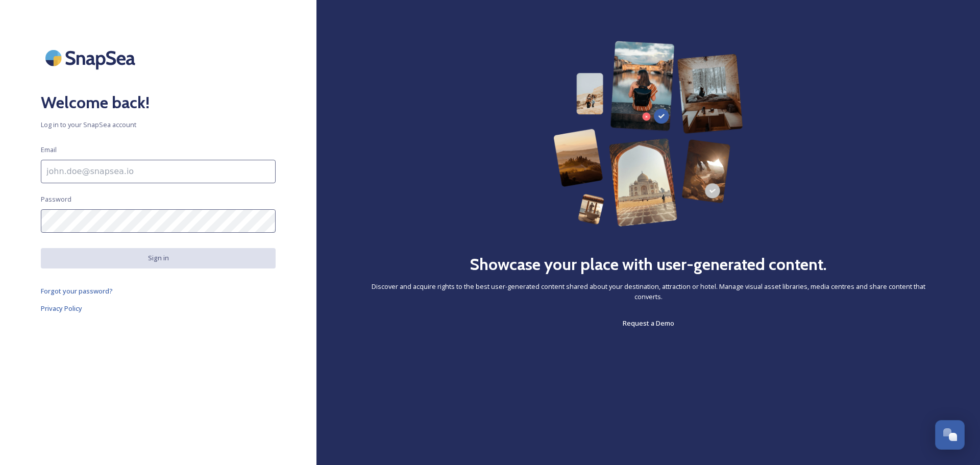 This screenshot has width=980, height=465. Describe the element at coordinates (158, 171) in the screenshot. I see `input: john.doe@snapsea.io` at that location.